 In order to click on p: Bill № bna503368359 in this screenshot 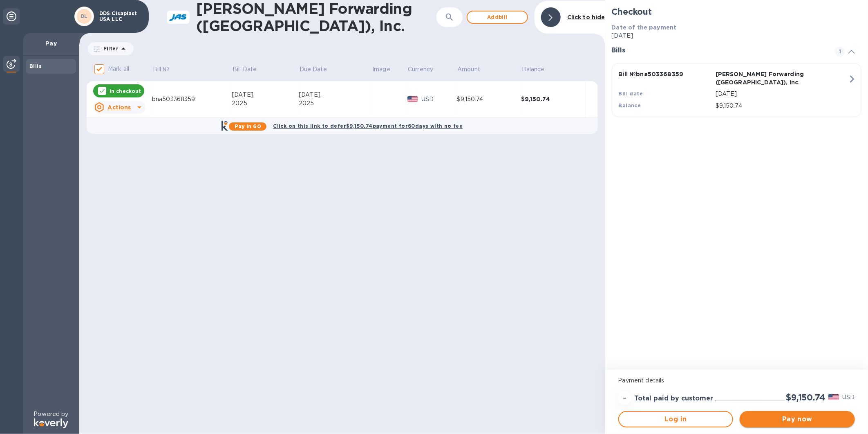, I will do `click(666, 74)`.